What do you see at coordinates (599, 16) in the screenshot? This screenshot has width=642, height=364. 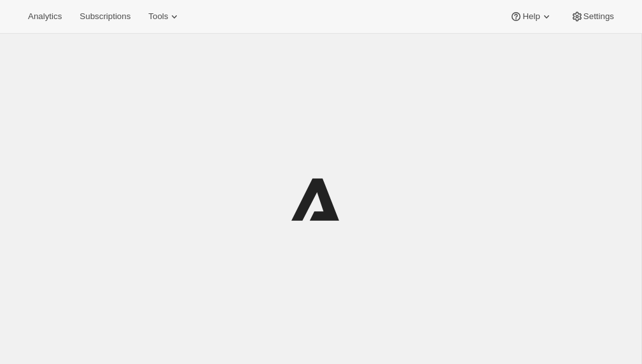 I see `span: Settings` at bounding box center [599, 16].